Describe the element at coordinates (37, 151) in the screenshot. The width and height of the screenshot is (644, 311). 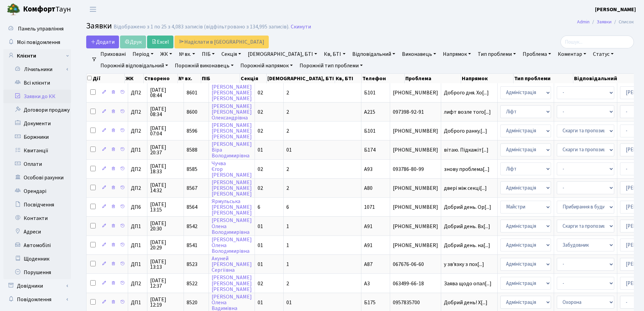
I see `a: Квитанції` at that location.